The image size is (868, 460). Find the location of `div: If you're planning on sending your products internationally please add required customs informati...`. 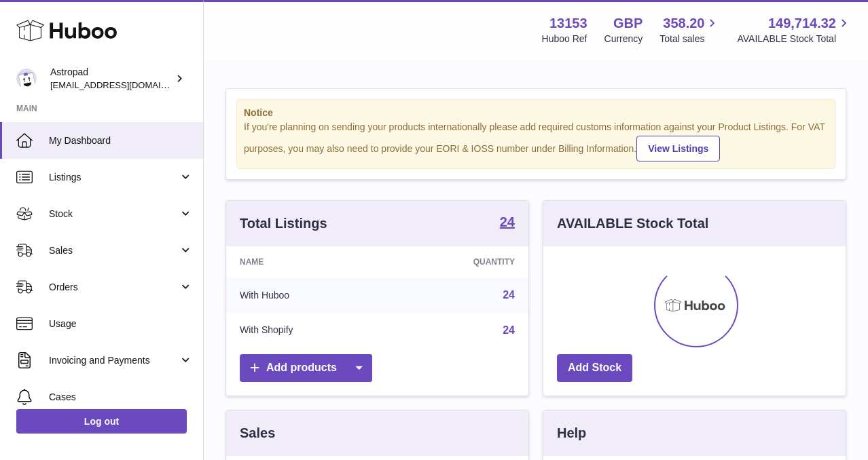

div: If you're planning on sending your products internationally please add required customs informati... is located at coordinates (535, 141).